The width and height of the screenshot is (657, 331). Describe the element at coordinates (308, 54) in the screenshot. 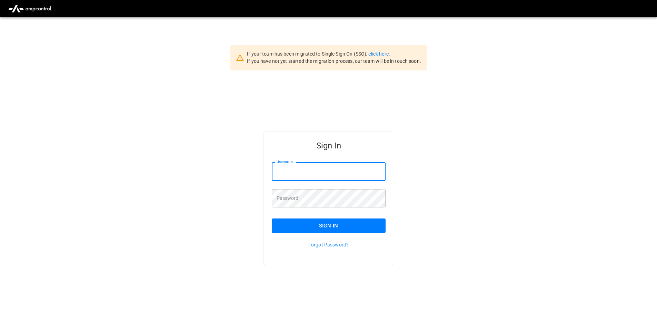

I see `span: If your team has been migrated to Single Sign On (SSO),` at that location.